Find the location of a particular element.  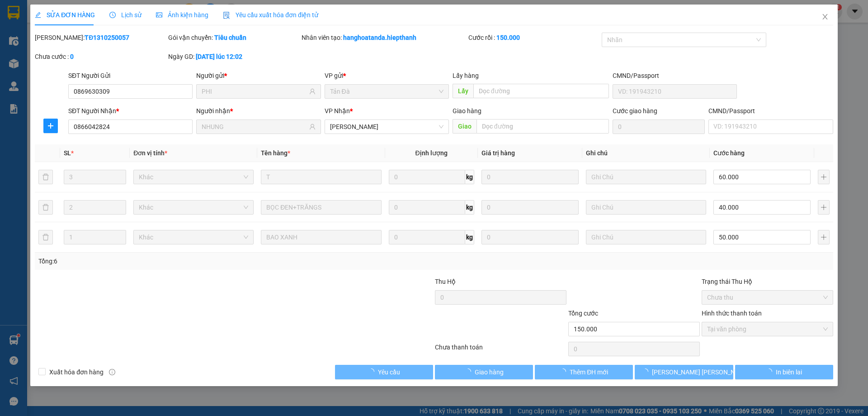

span: Tổng cước is located at coordinates (583, 313).